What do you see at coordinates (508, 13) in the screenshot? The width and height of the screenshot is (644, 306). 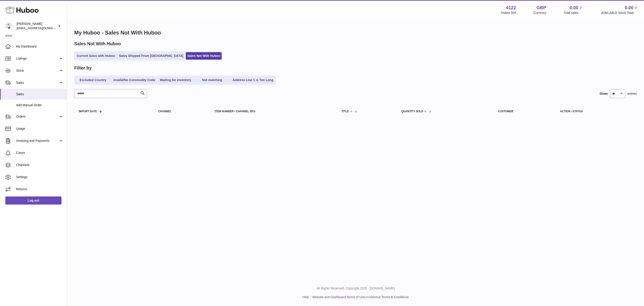 I see `div: Huboo Ref` at bounding box center [508, 13].